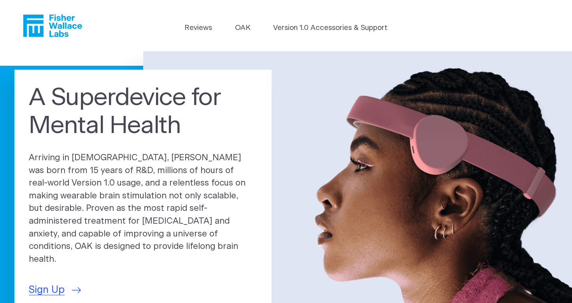 This screenshot has width=572, height=303. What do you see at coordinates (47, 290) in the screenshot?
I see `span: Sign Up` at bounding box center [47, 290].